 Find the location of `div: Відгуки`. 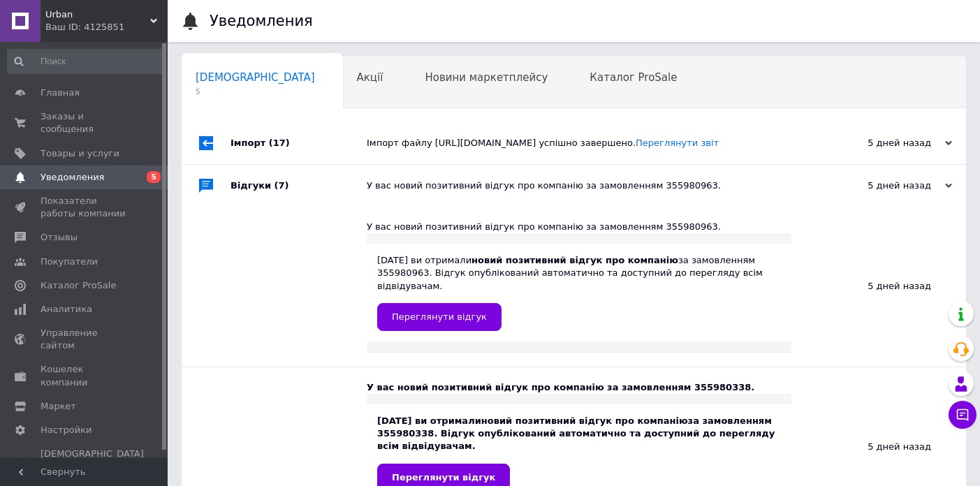

div: Відгуки is located at coordinates (298, 186).